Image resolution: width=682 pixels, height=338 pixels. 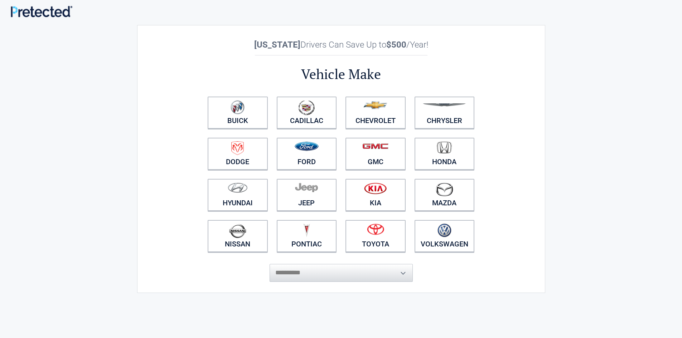 What do you see at coordinates (376, 236) in the screenshot?
I see `a: Toyota` at bounding box center [376, 236].